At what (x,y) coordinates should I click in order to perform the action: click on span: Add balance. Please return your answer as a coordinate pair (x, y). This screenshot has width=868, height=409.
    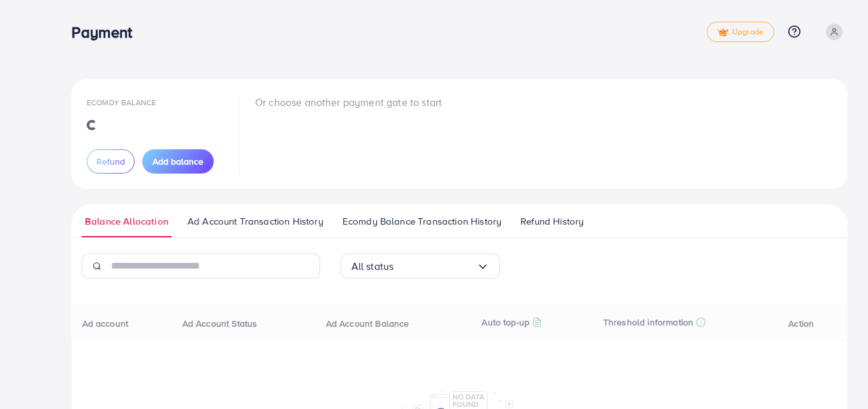
    Looking at the image, I should click on (178, 162).